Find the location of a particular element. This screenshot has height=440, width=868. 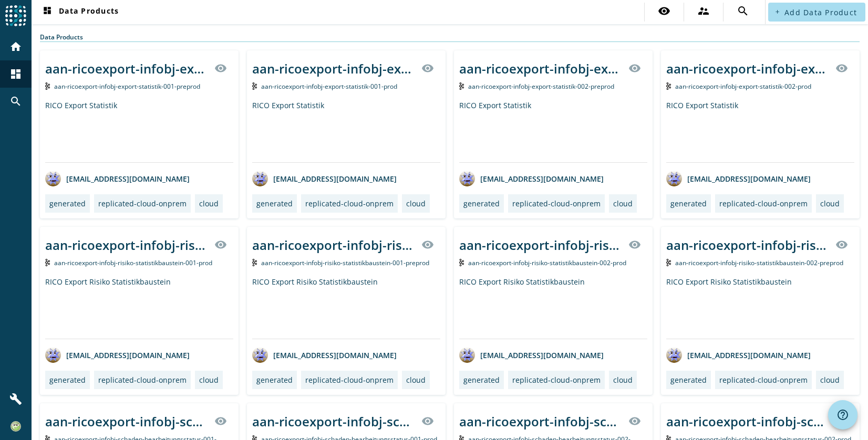

span: Kafka Topic: aan-ricoexport-infobj-export-statistik-001-prod is located at coordinates (328, 87).